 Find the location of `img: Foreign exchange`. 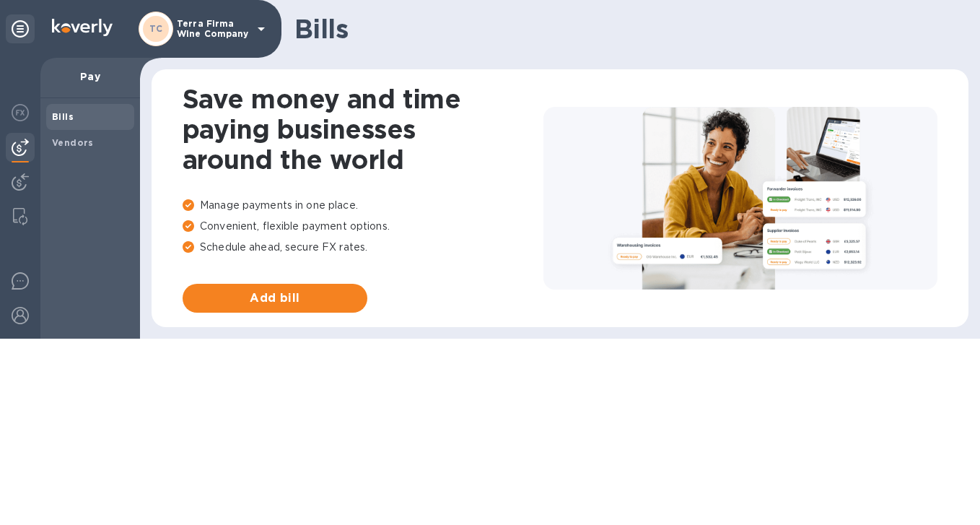

img: Foreign exchange is located at coordinates (20, 113).